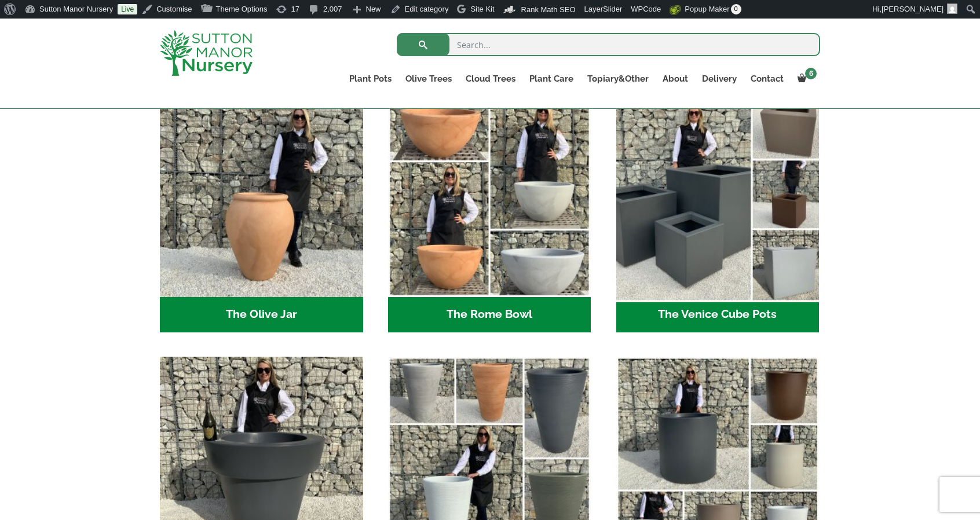 Image resolution: width=980 pixels, height=520 pixels. I want to click on span: 6, so click(810, 74).